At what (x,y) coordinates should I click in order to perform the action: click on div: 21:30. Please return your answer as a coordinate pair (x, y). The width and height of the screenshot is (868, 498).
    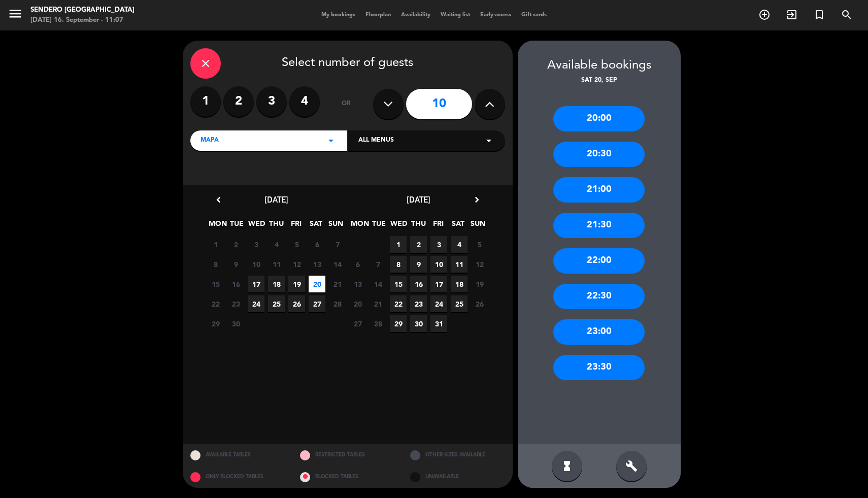
    Looking at the image, I should click on (599, 225).